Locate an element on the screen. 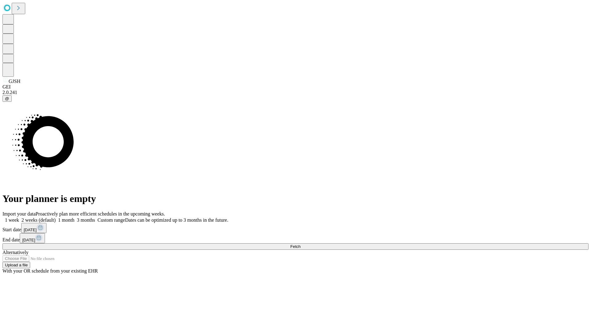  span: Fetch is located at coordinates (295, 246).